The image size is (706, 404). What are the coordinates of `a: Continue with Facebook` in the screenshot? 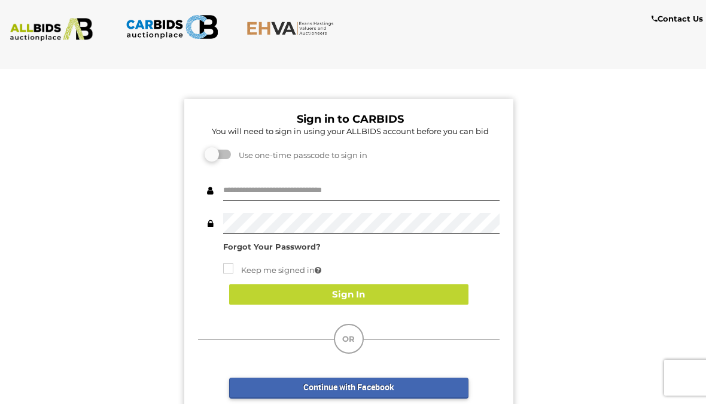 It's located at (349, 388).